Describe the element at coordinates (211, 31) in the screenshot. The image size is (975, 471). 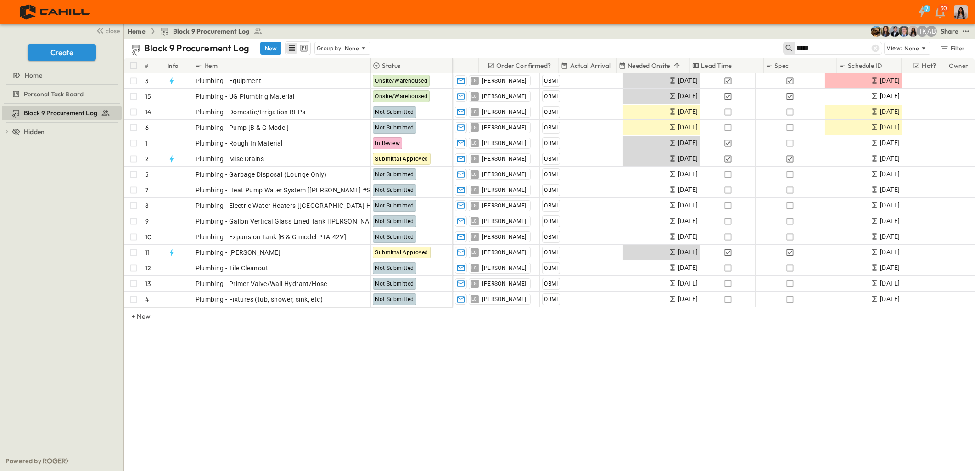
I see `a: Block 9 Procurement Log` at that location.